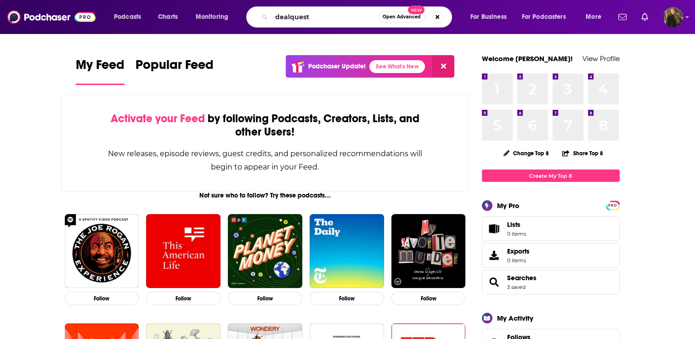 Image resolution: width=695 pixels, height=339 pixels. Describe the element at coordinates (594, 17) in the screenshot. I see `span: More` at that location.